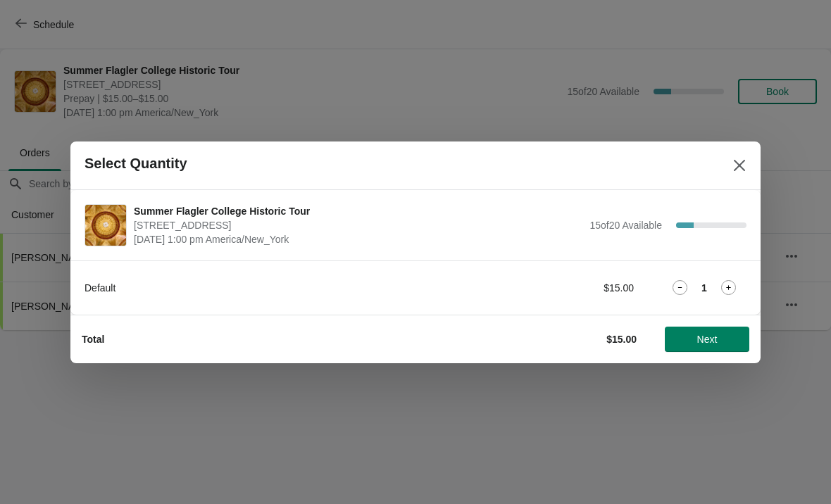 This screenshot has height=504, width=831. What do you see at coordinates (625, 225) in the screenshot?
I see `span: 15 of 20 Available` at bounding box center [625, 225].